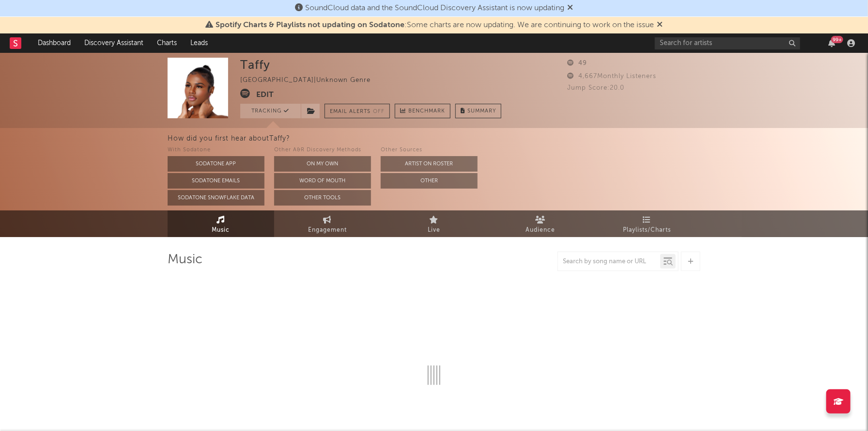 The width and height of the screenshot is (868, 431). Describe the element at coordinates (540, 230) in the screenshot. I see `span: Audience` at that location.